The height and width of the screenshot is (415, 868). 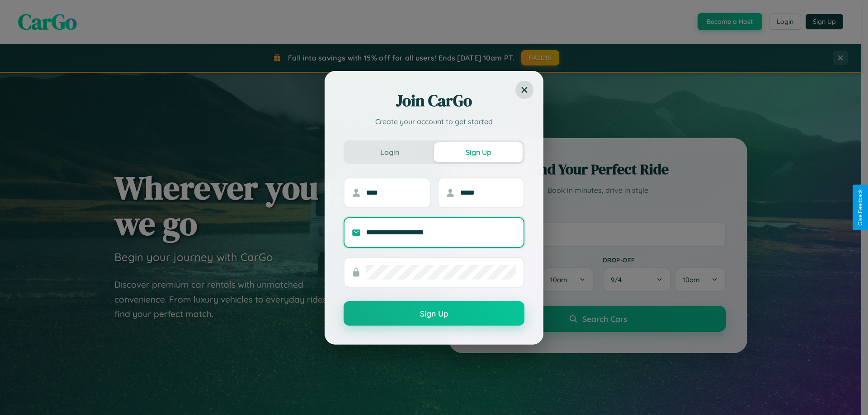 What do you see at coordinates (389, 152) in the screenshot?
I see `button: Login` at bounding box center [389, 152].